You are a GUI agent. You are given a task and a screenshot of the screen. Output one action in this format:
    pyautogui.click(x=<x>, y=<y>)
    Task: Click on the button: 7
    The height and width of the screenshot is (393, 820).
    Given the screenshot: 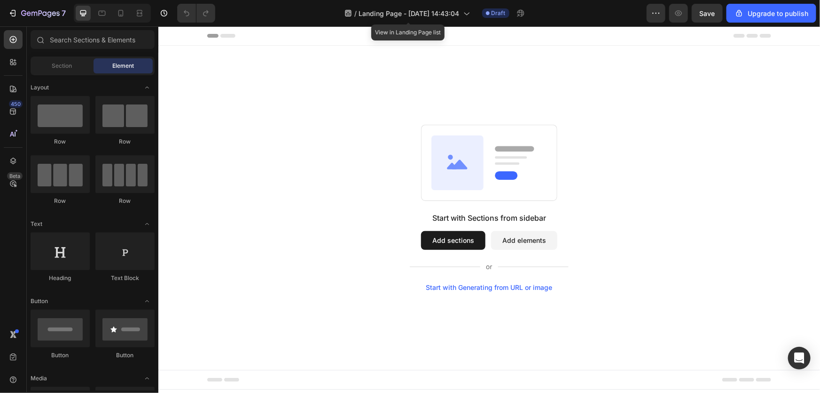 What is the action you would take?
    pyautogui.click(x=37, y=13)
    